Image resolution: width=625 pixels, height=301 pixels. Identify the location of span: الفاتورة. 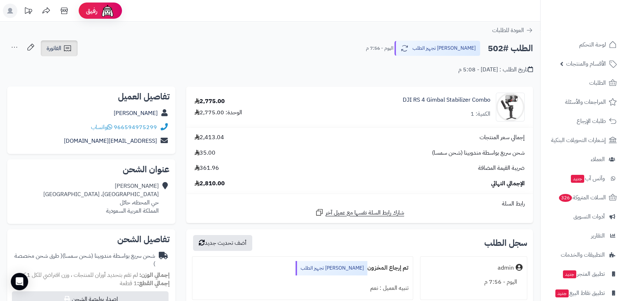
(54, 48).